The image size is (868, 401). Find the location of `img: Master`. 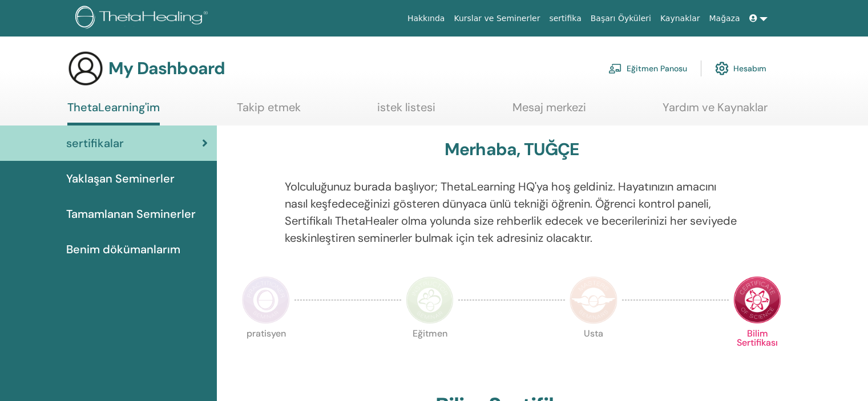

img: Master is located at coordinates (593, 300).